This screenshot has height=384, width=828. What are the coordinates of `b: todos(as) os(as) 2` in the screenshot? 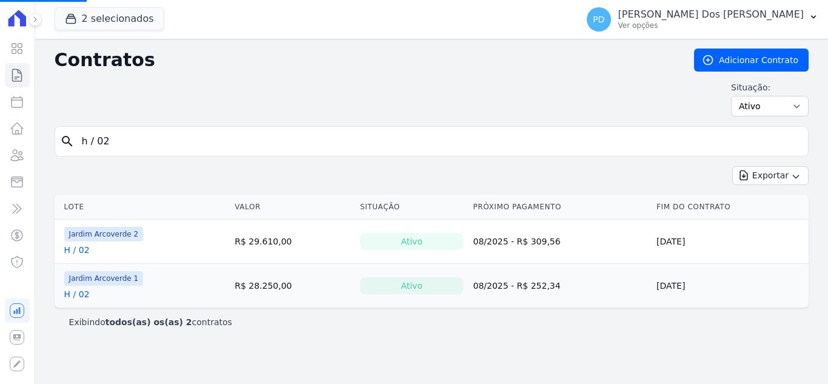 It's located at (149, 322).